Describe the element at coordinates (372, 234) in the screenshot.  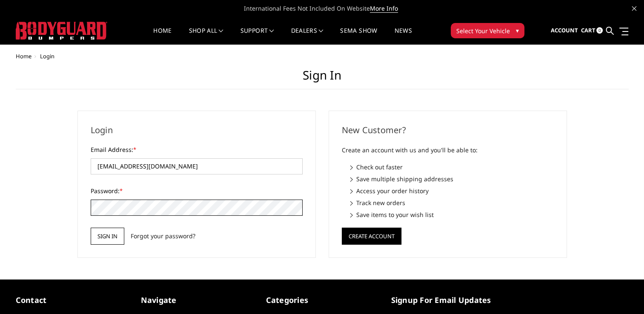
I see `a: Create Account` at that location.